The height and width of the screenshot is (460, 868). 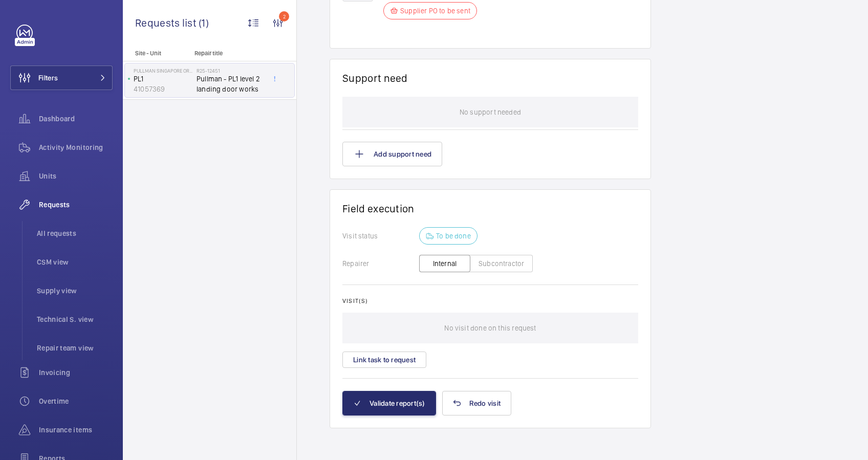 I want to click on p: No visit done on this request, so click(x=489, y=329).